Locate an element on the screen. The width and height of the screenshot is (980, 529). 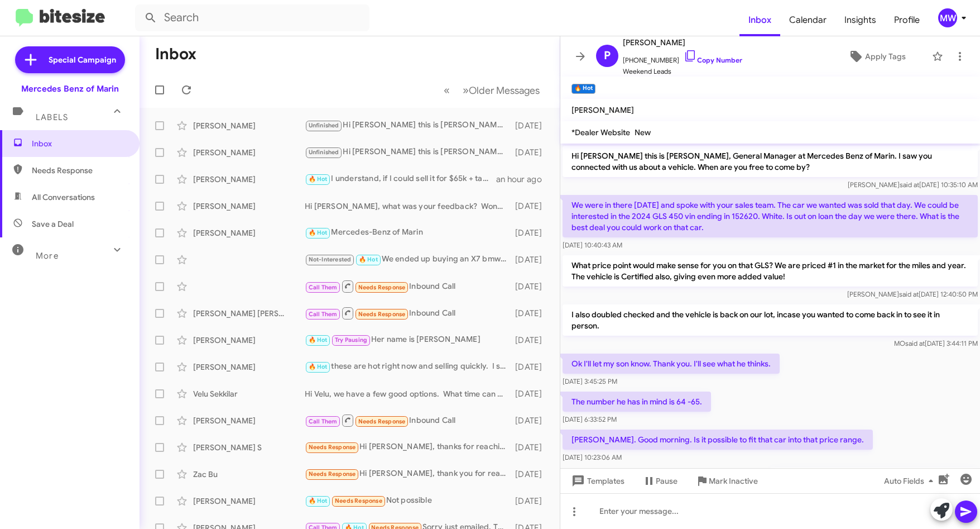
nav: Page navigation example is located at coordinates (492, 90).